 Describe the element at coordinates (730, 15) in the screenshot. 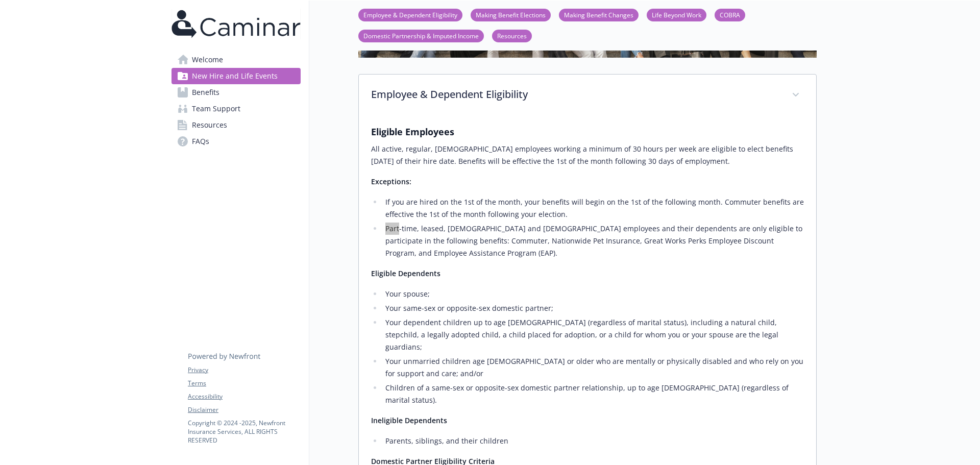

I see `a: COBRA` at that location.